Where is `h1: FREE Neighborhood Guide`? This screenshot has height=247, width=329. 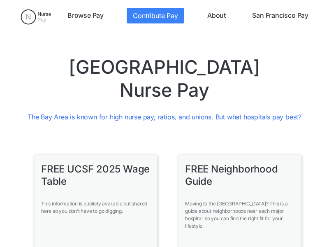 h1: FREE Neighborhood Guide is located at coordinates (240, 173).